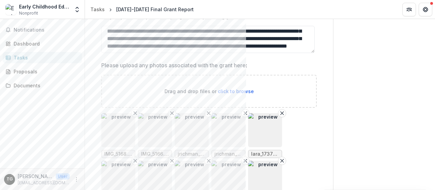  I want to click on span: click to browse, so click(236, 91).